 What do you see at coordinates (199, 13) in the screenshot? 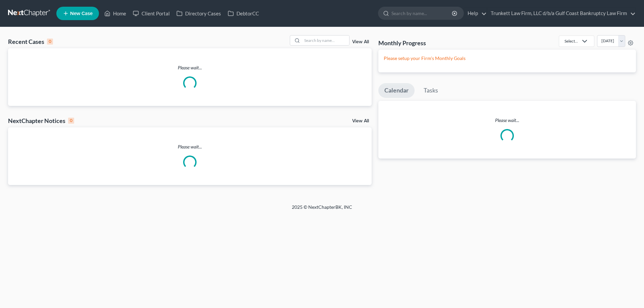
I see `a: Directory Cases` at bounding box center [199, 13].